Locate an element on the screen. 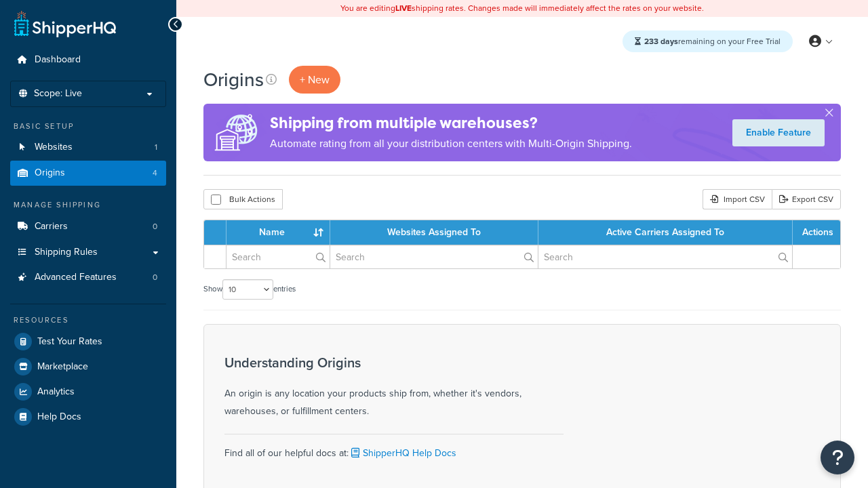 Image resolution: width=868 pixels, height=488 pixels. span: Scope: Live is located at coordinates (57, 94).